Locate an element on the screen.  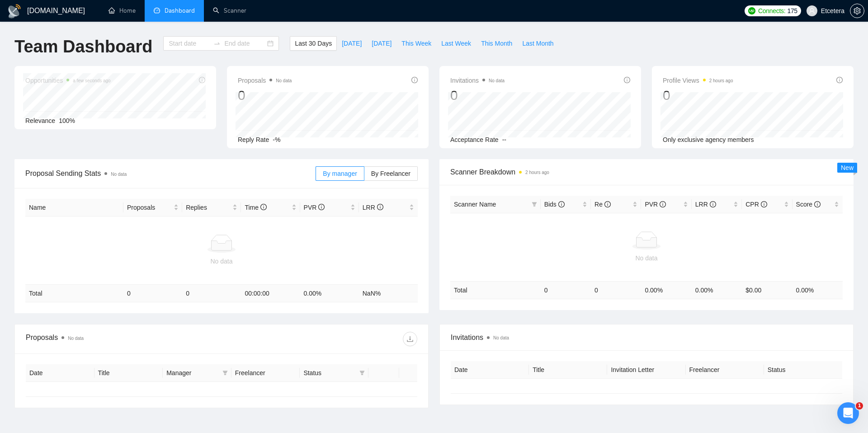
span: Last Month is located at coordinates (538, 43).